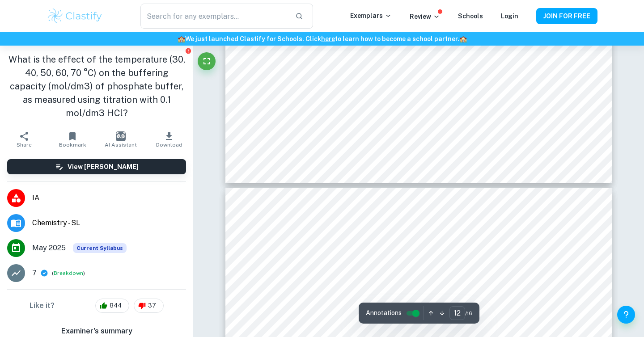 The image size is (644, 337). Describe the element at coordinates (384, 313) in the screenshot. I see `span: Annotations` at that location.